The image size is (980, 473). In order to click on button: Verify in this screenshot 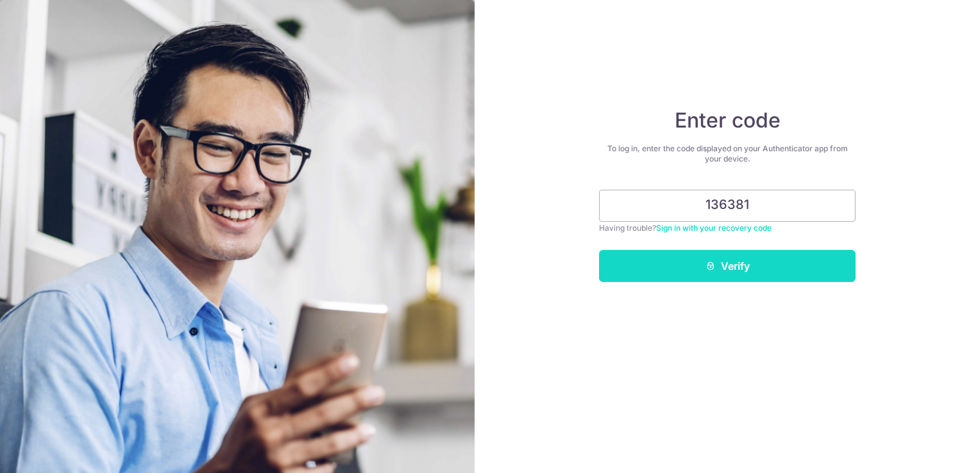, I will do `click(727, 266)`.